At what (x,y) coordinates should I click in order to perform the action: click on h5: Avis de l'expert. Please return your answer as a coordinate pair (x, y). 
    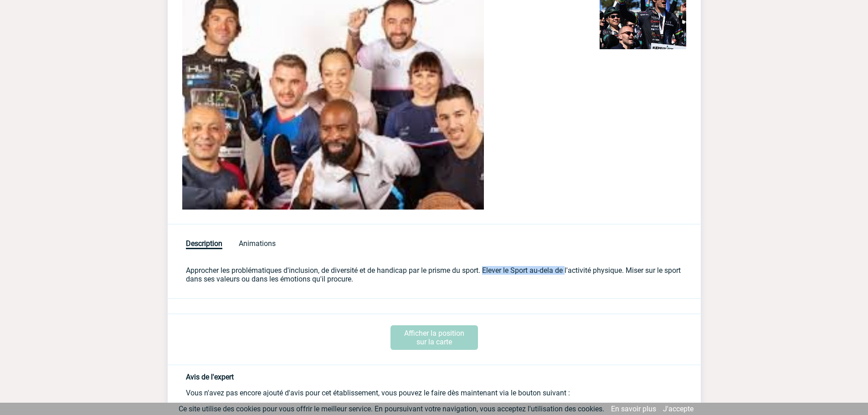
    Looking at the image, I should click on (434, 376).